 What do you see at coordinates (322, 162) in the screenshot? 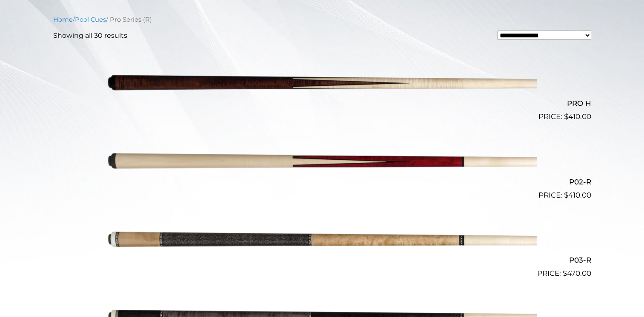
I see `img: P02-R` at bounding box center [322, 162].